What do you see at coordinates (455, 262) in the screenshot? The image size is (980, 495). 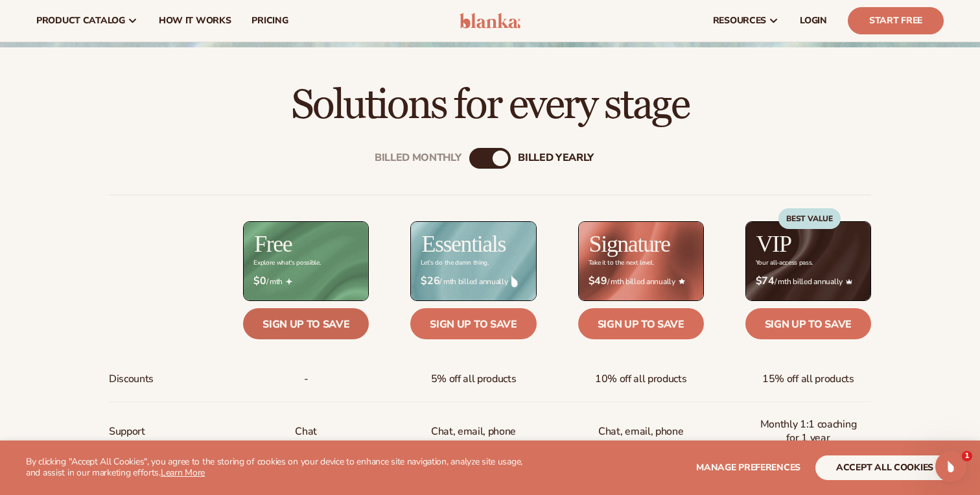 I see `div: Let’s do the damn thing.` at bounding box center [455, 262].